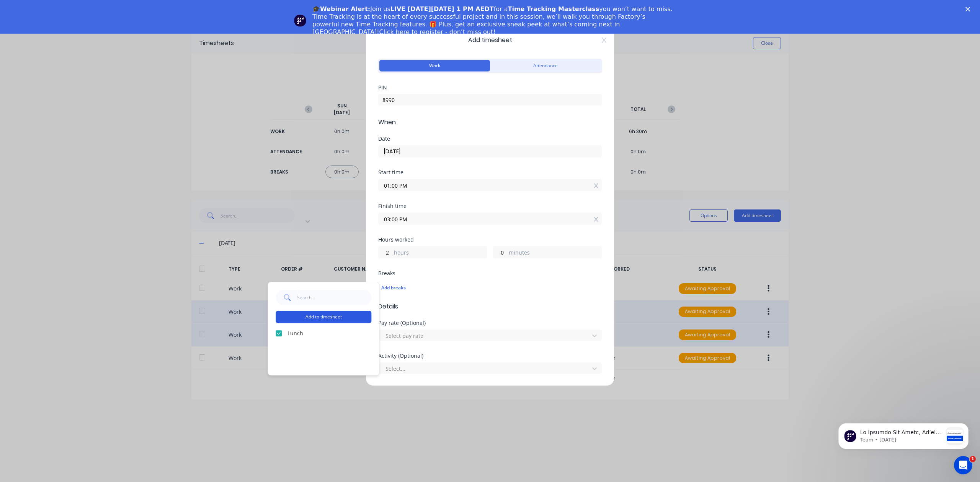 The image size is (980, 482). I want to click on label: minutes, so click(555, 254).